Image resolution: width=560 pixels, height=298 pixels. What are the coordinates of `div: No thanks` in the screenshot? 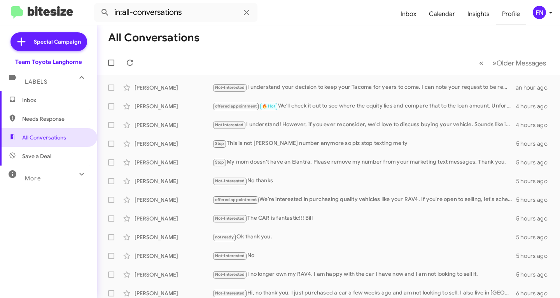 It's located at (364, 181).